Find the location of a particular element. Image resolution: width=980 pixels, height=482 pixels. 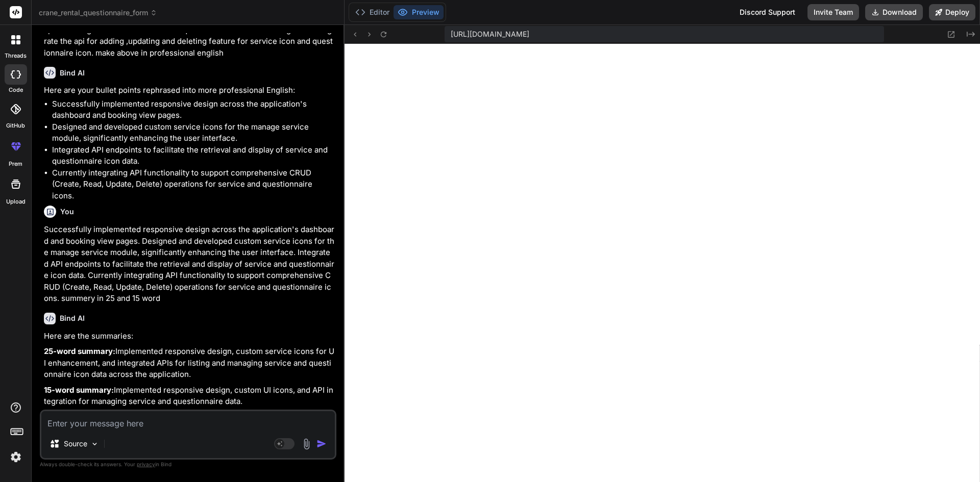

img: icon is located at coordinates (322, 443).